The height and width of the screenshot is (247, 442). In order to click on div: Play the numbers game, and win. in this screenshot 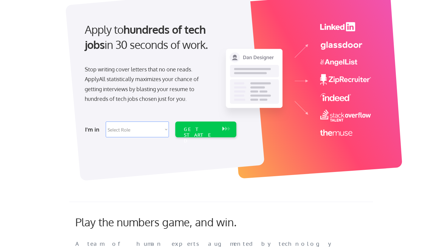, I will do `click(170, 222)`.